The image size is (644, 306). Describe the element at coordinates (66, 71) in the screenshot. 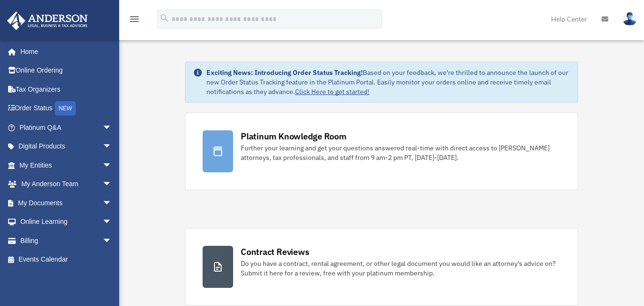

I see `a: Online Ordering` at that location.